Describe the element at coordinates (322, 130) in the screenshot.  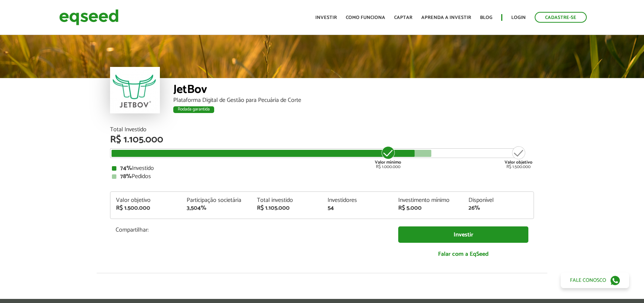
I see `div: Total Investido` at that location.